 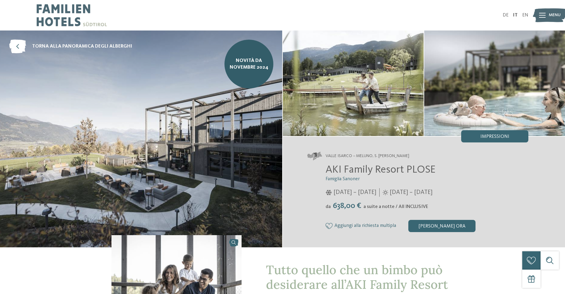 What do you see at coordinates (396, 207) in the screenshot?
I see `span: a suite a notte / All INCLUSIVE` at bounding box center [396, 207].